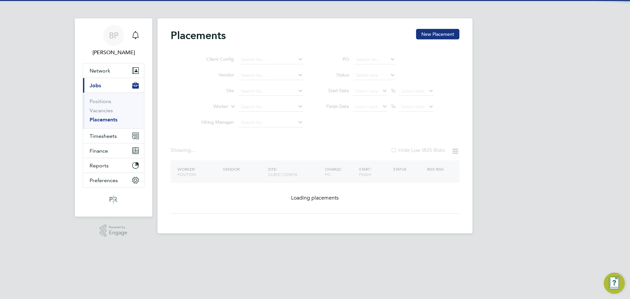  Describe the element at coordinates (114, 200) in the screenshot. I see `a: Go to home page` at that location.